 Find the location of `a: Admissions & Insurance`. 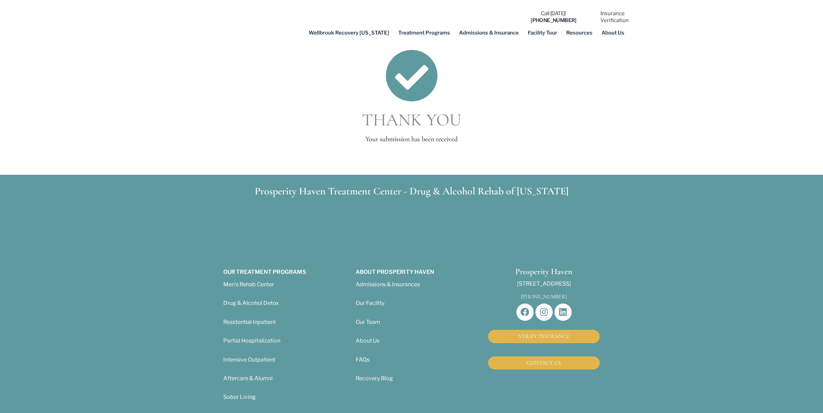

a: Admissions & Insurance is located at coordinates (489, 33).